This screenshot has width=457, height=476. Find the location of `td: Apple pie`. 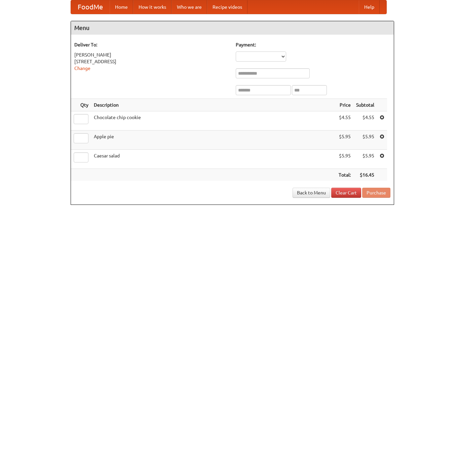

td: Apple pie is located at coordinates (214, 140).